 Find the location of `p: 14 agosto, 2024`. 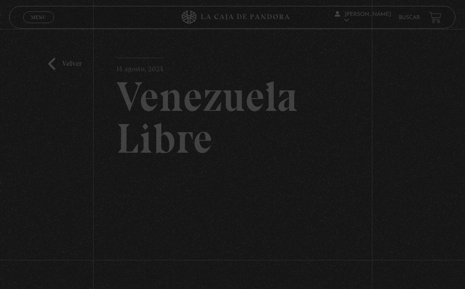

p: 14 agosto, 2024 is located at coordinates (140, 67).